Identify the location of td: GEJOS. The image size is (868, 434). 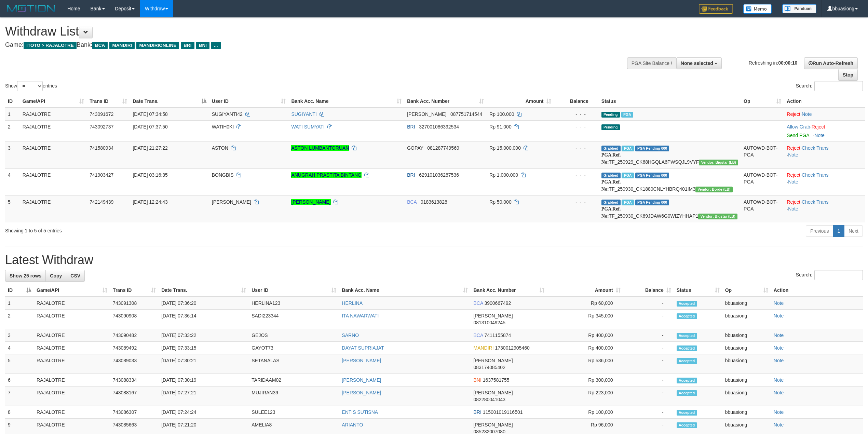
(294, 335).